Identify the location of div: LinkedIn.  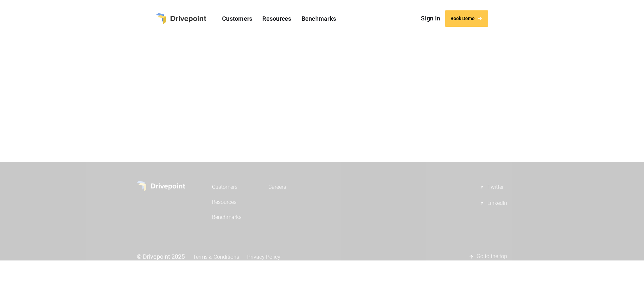
(497, 204).